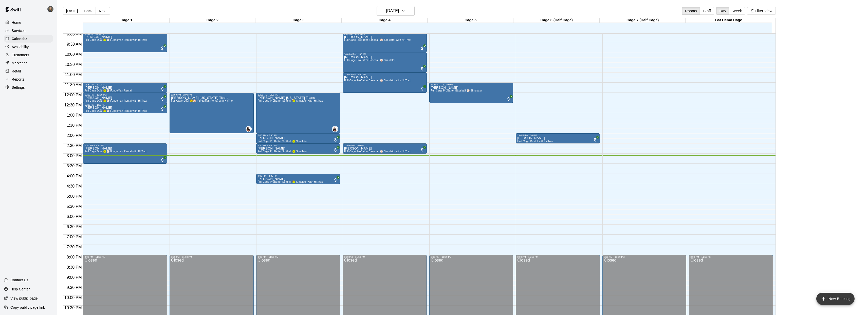 The height and width of the screenshot is (315, 868). What do you see at coordinates (125, 95) in the screenshot?
I see `div: 12:00 PM – 12:30 PM` at bounding box center [125, 95].